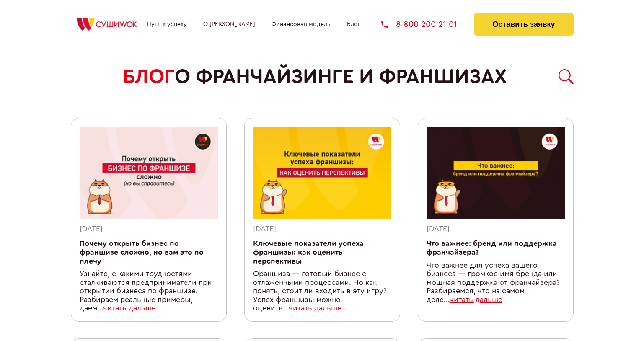 The image size is (644, 341). I want to click on span: о франчайзинге и франшизах, so click(340, 77).